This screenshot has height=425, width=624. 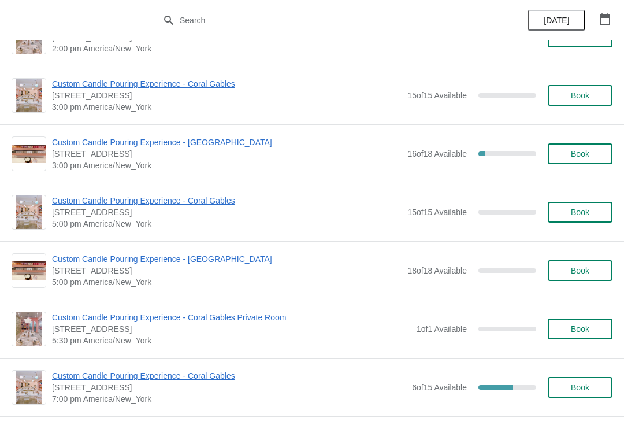 I want to click on span: 16 of 18 Available, so click(x=437, y=154).